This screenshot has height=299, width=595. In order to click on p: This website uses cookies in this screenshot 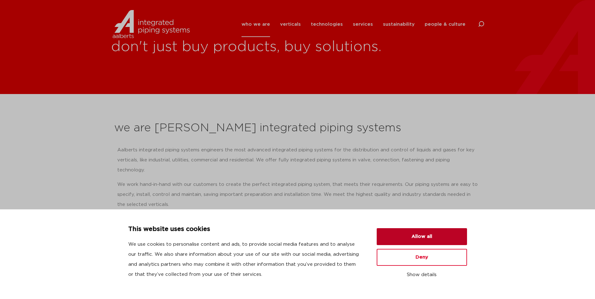, I will do `click(245, 230)`.